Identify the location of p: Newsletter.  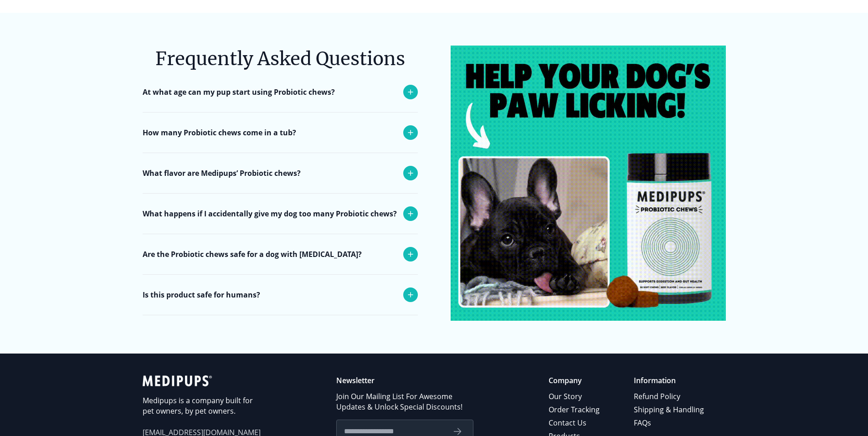
(405, 381).